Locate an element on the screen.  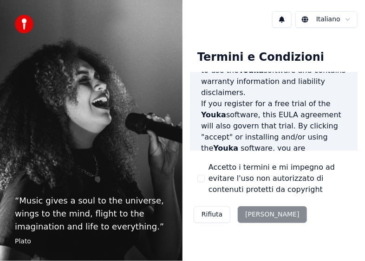
div: Termini e Condizioni is located at coordinates (261, 58).